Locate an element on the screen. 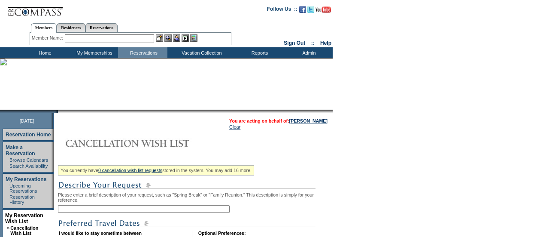 This screenshot has width=543, height=237. img: Impersonate is located at coordinates (177, 38).